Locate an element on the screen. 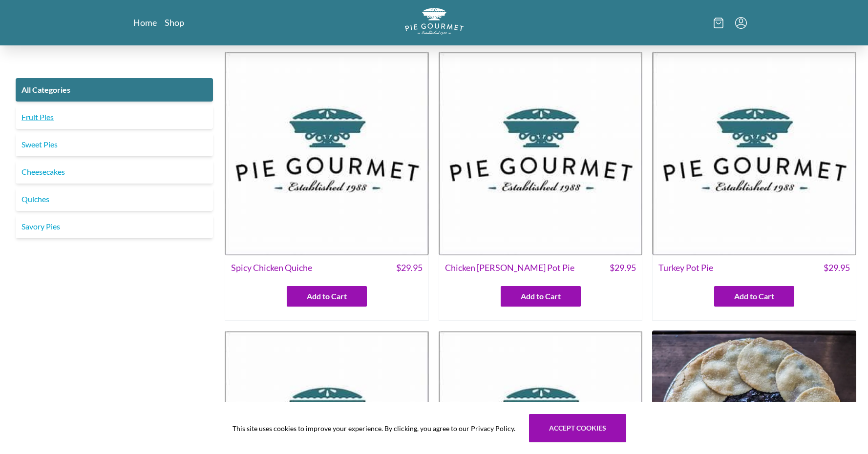 The width and height of the screenshot is (868, 454). a: Quiches is located at coordinates (114, 199).